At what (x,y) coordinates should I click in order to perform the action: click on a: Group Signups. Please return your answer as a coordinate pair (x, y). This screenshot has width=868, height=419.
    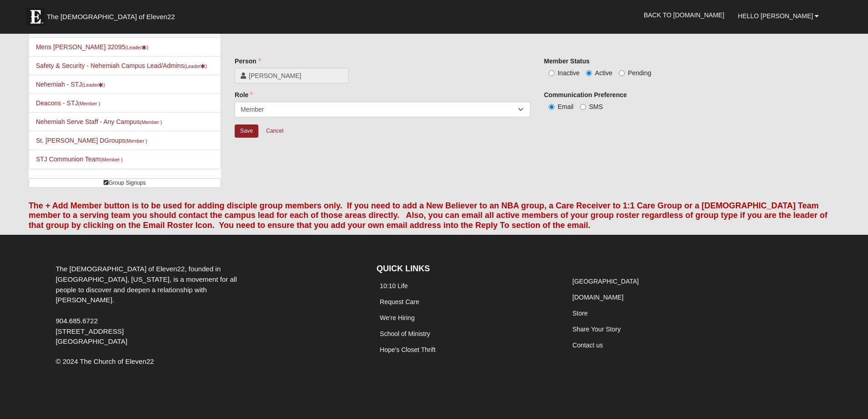
    Looking at the image, I should click on (125, 183).